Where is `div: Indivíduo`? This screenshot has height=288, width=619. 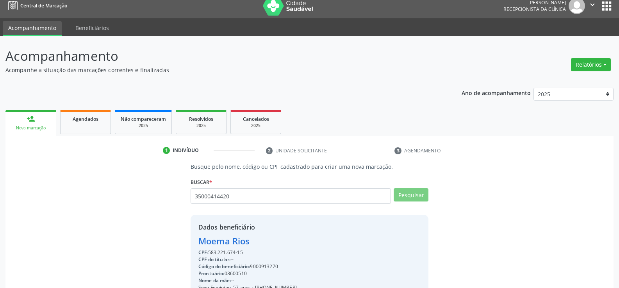
div: Indivíduo is located at coordinates (185, 151).